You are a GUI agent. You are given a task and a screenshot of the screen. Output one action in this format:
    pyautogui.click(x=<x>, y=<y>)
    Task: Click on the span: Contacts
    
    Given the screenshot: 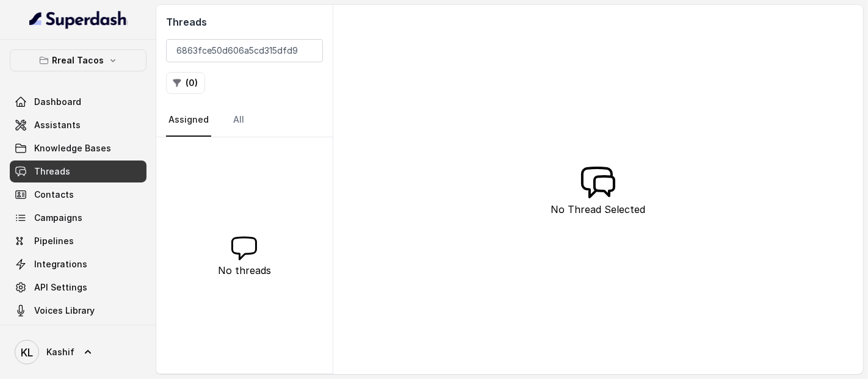 What is the action you would take?
    pyautogui.click(x=54, y=194)
    